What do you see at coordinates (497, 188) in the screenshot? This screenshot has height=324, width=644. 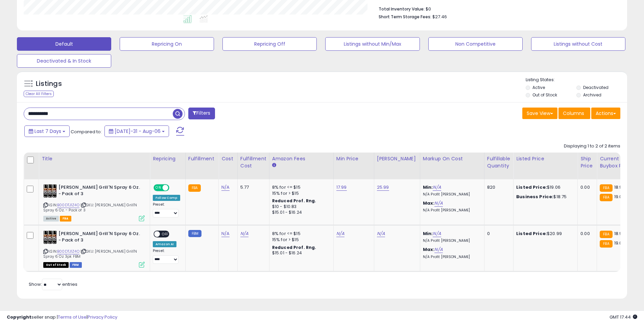 I see `div: 820` at bounding box center [497, 188].